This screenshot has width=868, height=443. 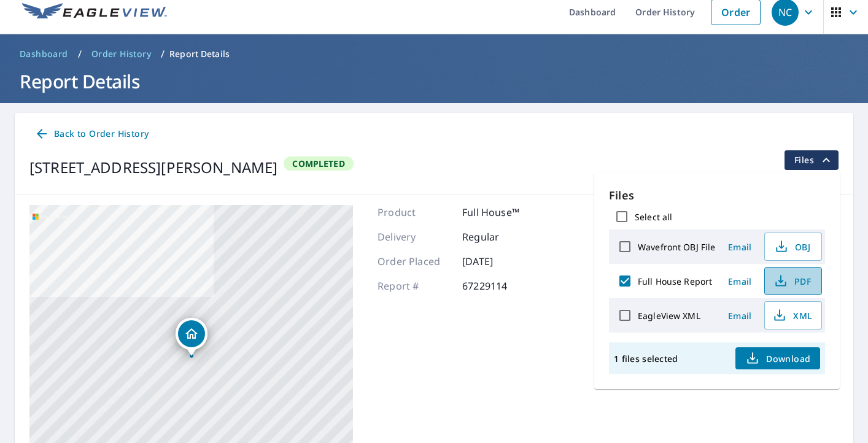 What do you see at coordinates (778, 358) in the screenshot?
I see `span: Download` at bounding box center [778, 358].